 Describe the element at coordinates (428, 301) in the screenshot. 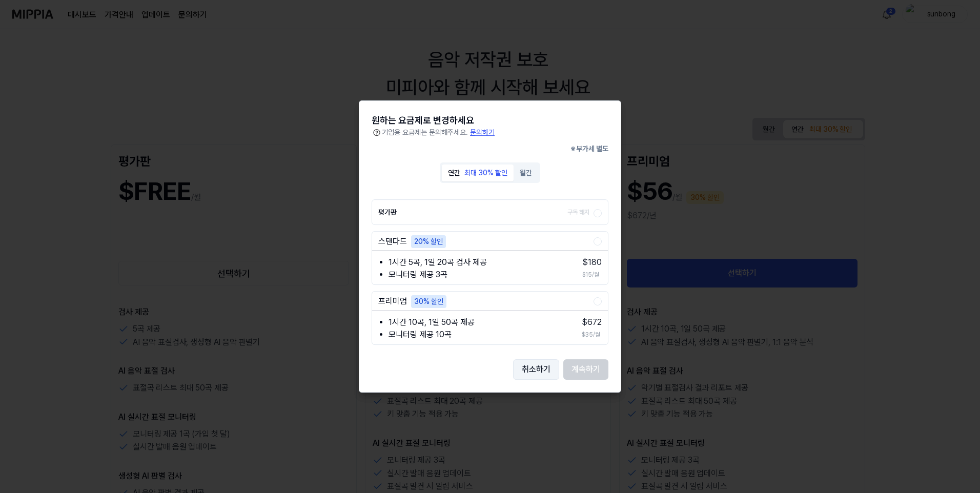

I see `div: 30% 할인` at that location.